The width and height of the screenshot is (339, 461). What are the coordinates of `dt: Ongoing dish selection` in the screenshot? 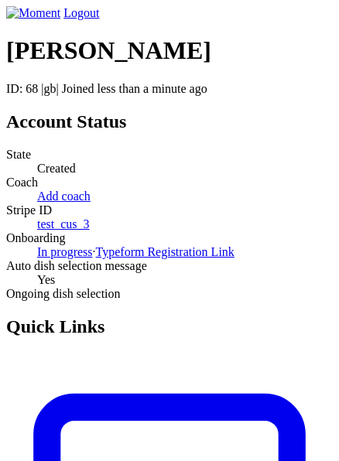 It's located at (169, 294).